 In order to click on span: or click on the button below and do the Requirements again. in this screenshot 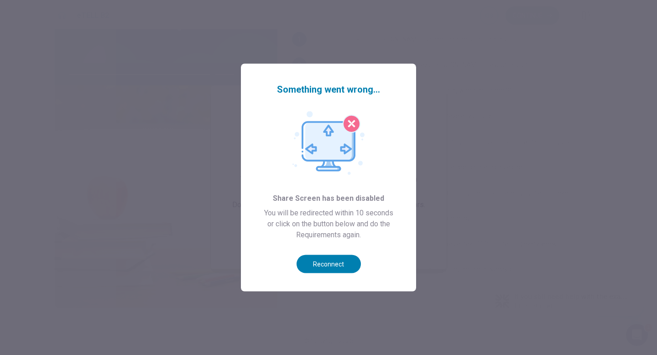, I will do `click(328, 229)`.